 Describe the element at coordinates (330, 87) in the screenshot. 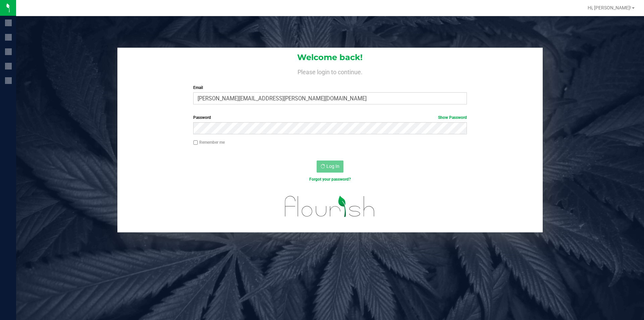

I see `label: Email` at that location.